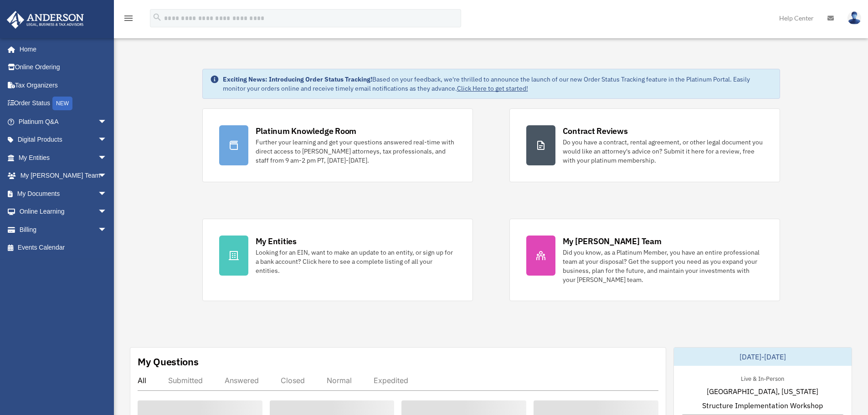 This screenshot has width=868, height=415. I want to click on div: Closed, so click(293, 381).